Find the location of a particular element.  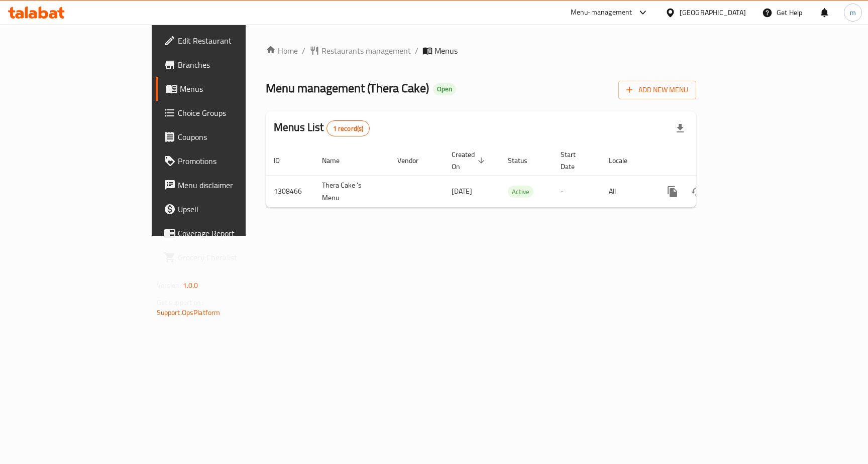

div: Total records count is located at coordinates (348, 129).